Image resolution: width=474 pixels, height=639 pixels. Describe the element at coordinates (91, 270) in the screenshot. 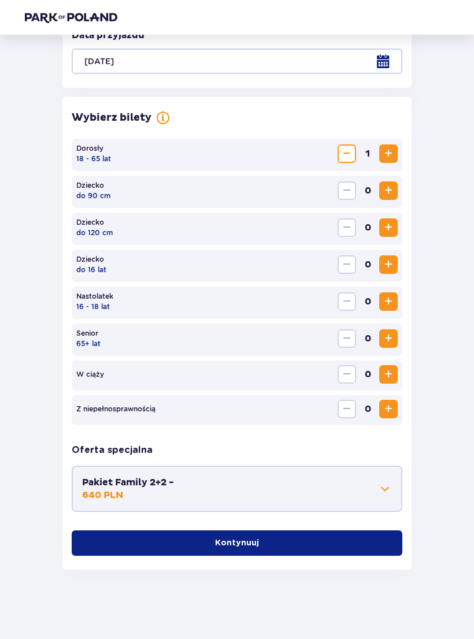

I see `p: do 16 lat` at that location.